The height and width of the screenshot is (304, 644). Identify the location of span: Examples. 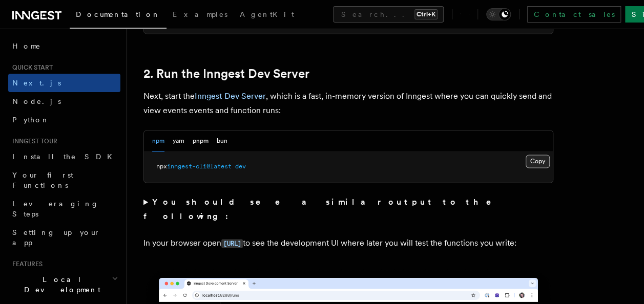
(200, 14).